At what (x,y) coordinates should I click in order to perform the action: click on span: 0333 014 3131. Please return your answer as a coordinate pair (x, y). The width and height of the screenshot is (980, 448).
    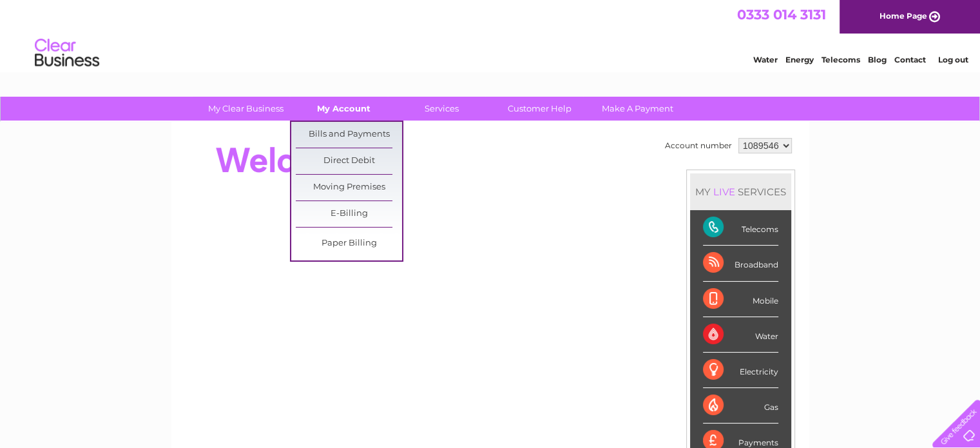
    Looking at the image, I should click on (782, 15).